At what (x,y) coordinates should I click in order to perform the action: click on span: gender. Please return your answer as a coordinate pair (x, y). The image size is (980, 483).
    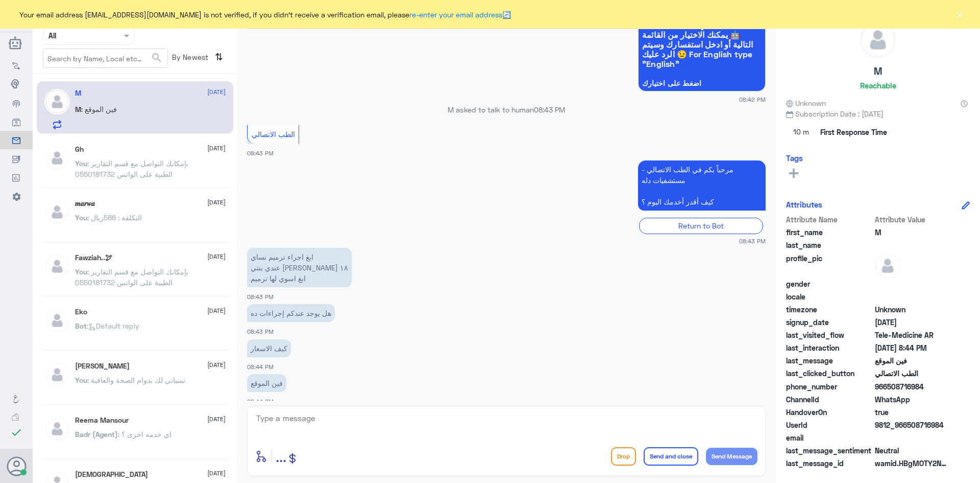
    Looking at the image, I should click on (830, 284).